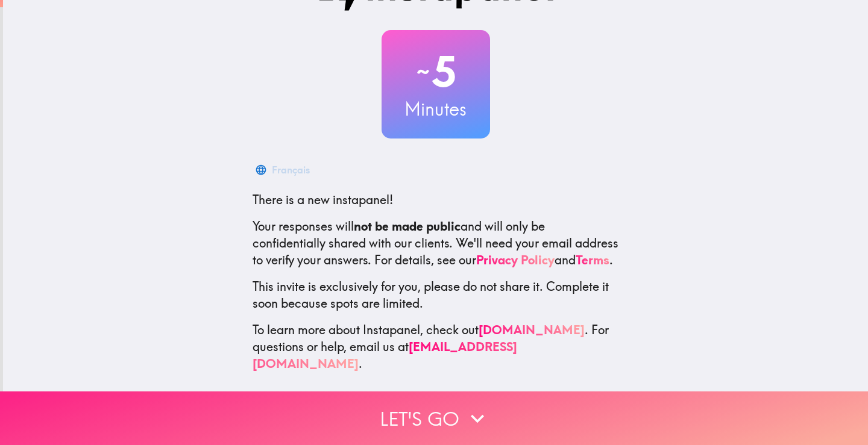  What do you see at coordinates (436, 347) in the screenshot?
I see `p: To learn more about Instapanel, check out . For questions or help, email us at .` at bounding box center [436, 347].